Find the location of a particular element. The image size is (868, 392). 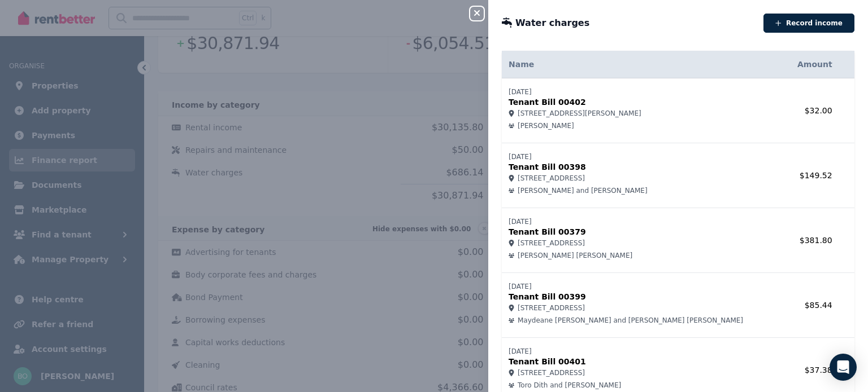

td: $149.52 is located at coordinates (811, 175).